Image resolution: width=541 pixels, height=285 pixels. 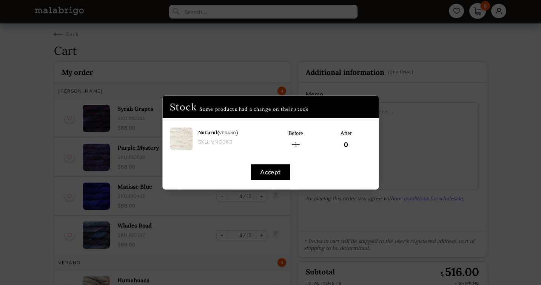 I want to click on button: Accept, so click(x=270, y=172).